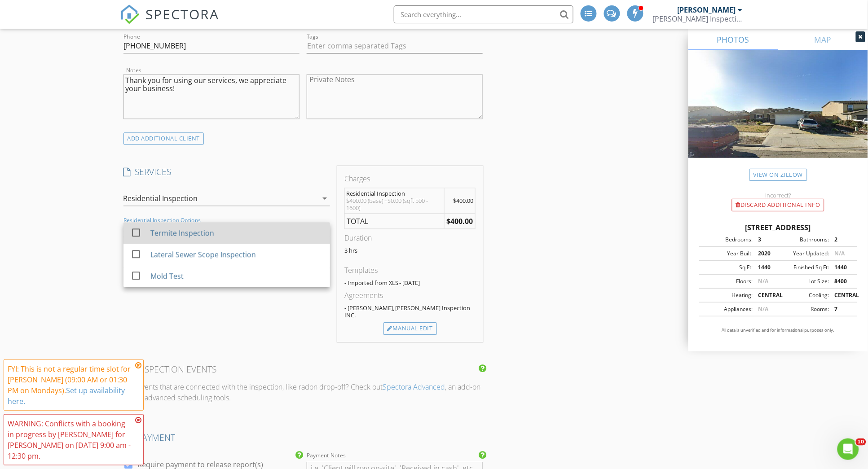  I want to click on div: Agreements, so click(410, 296).